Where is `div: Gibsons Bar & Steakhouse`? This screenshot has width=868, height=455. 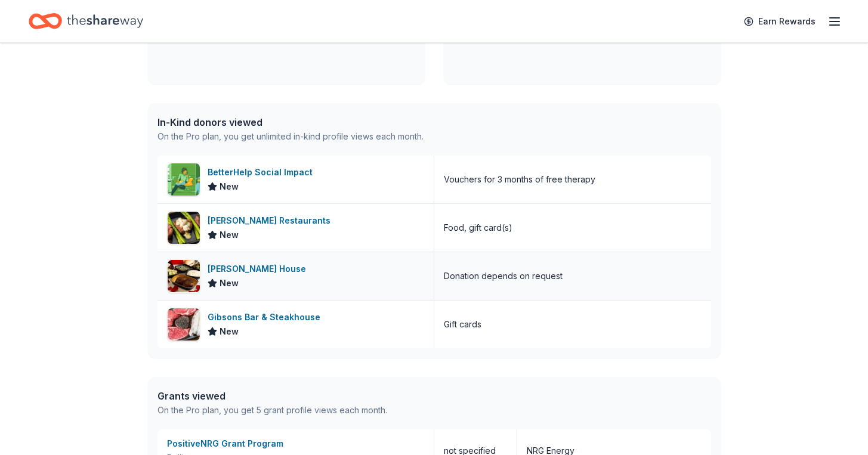 div: Gibsons Bar & Steakhouse is located at coordinates (266, 317).